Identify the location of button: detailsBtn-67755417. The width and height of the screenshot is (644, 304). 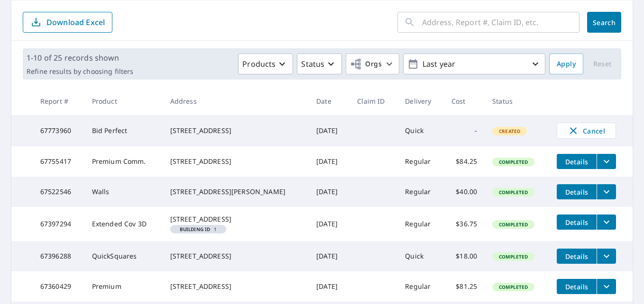
(577, 161).